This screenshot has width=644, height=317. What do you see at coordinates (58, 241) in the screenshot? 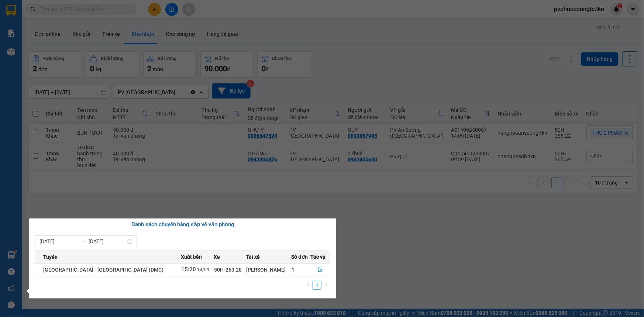
I see `input: Từ ngày` at bounding box center [58, 241].